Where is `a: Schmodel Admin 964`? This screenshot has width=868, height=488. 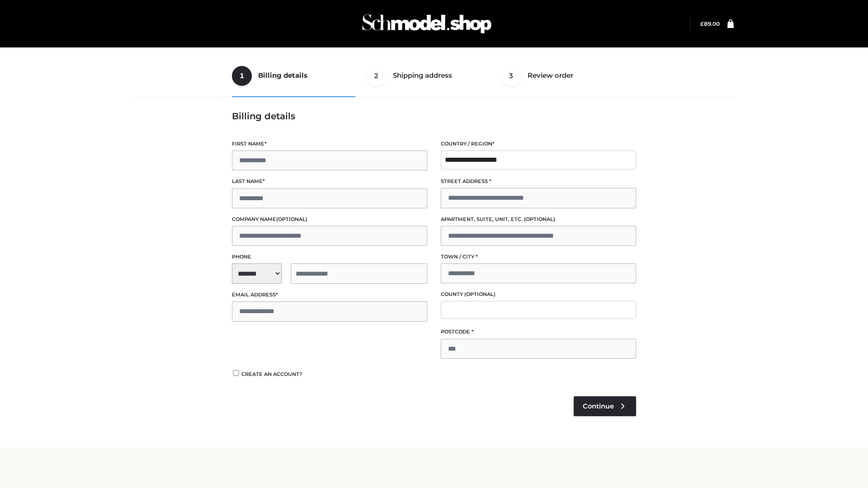 a: Schmodel Admin 964 is located at coordinates (427, 23).